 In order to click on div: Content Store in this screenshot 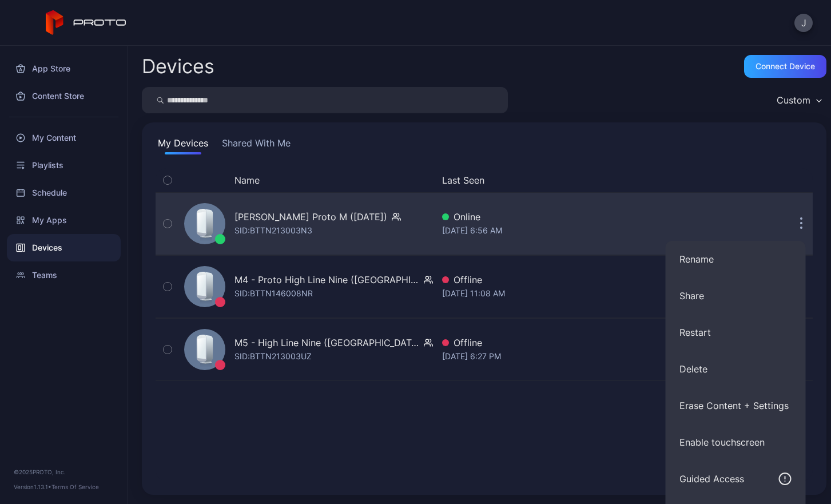, I will do `click(64, 96)`.